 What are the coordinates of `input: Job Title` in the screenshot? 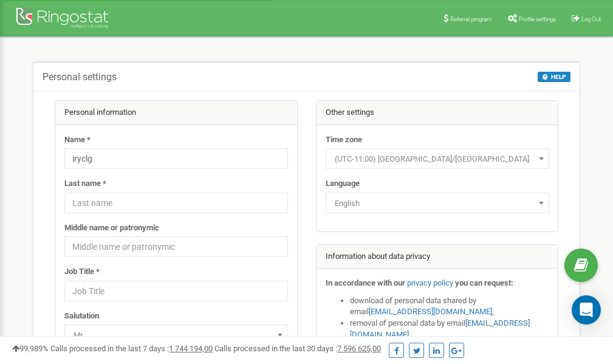 It's located at (176, 291).